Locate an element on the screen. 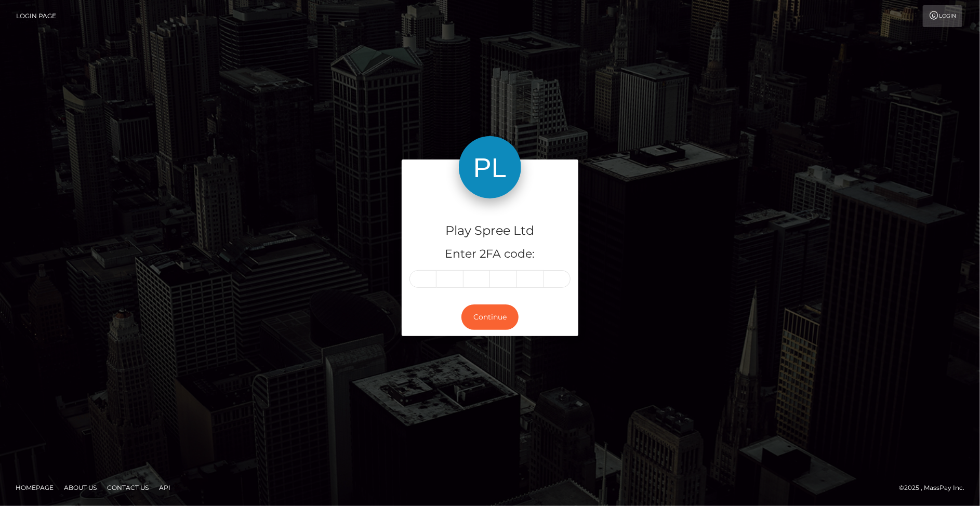 The width and height of the screenshot is (980, 506). h4: Play Spree Ltd is located at coordinates (490, 231).